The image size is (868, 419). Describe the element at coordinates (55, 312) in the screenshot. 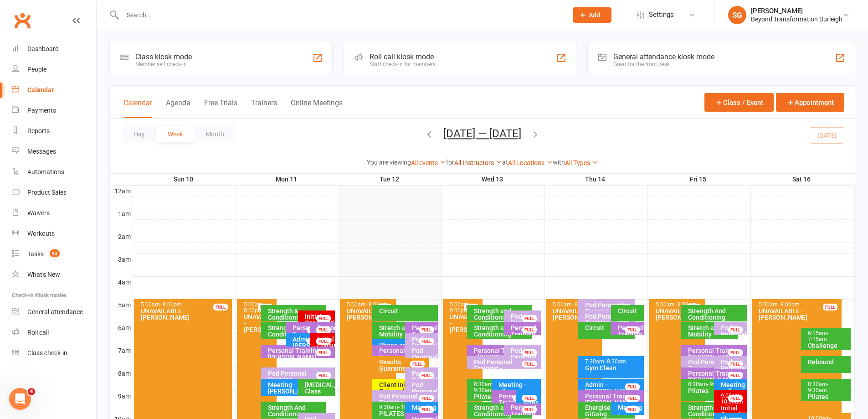

I see `div: General attendance` at that location.